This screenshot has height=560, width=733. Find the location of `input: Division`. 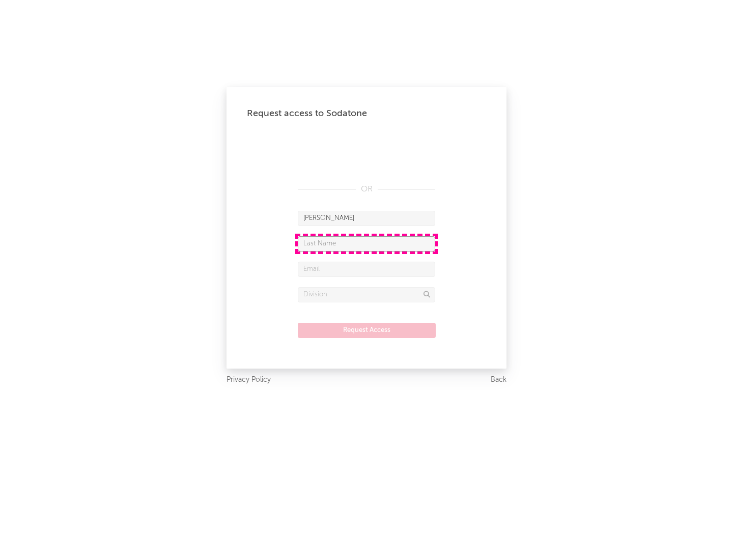

input: Division is located at coordinates (366, 295).